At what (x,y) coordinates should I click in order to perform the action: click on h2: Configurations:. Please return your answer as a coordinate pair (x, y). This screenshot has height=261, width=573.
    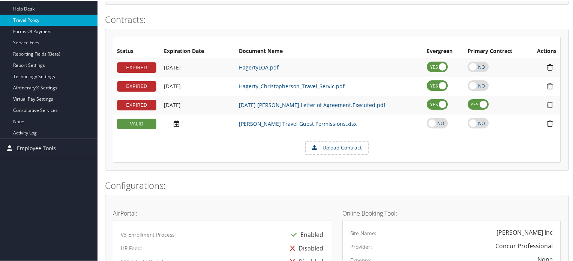
    Looking at the image, I should click on (337, 184).